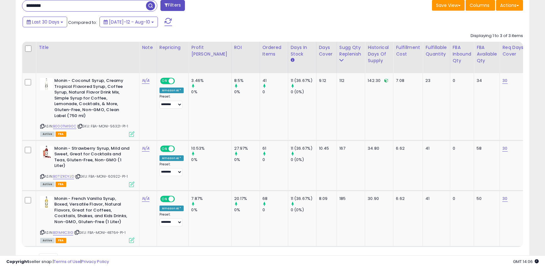 This screenshot has height=268, width=545. I want to click on div: 6.62, so click(407, 199).